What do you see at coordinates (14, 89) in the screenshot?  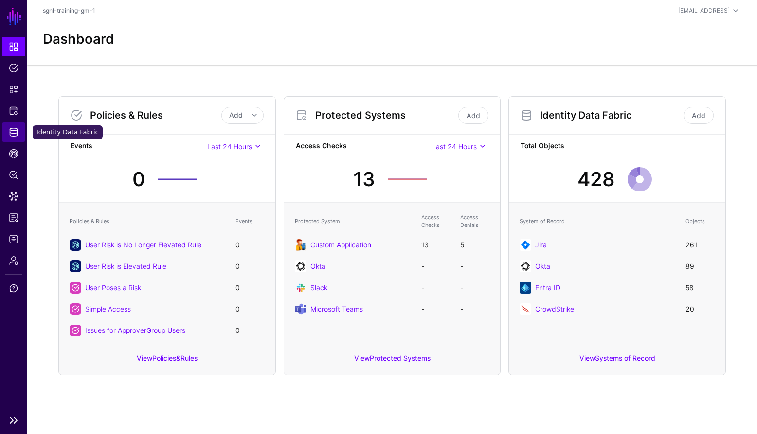 I see `a: Snippets` at bounding box center [14, 89].